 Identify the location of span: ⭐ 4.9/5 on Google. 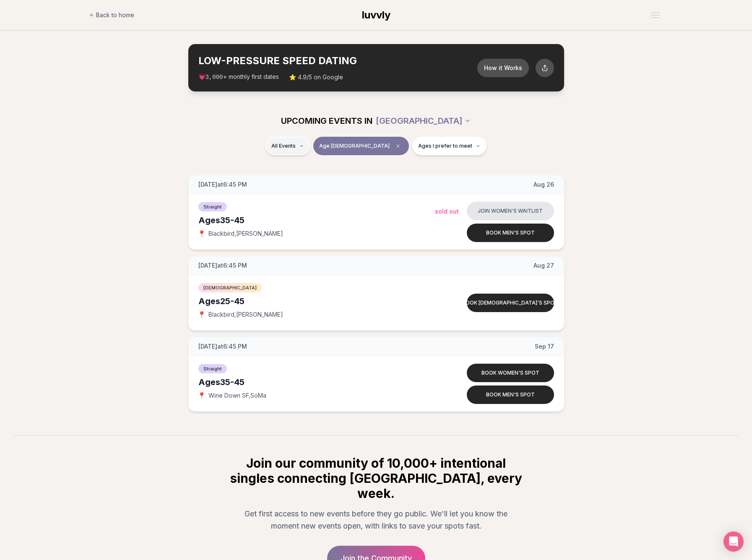
(316, 77).